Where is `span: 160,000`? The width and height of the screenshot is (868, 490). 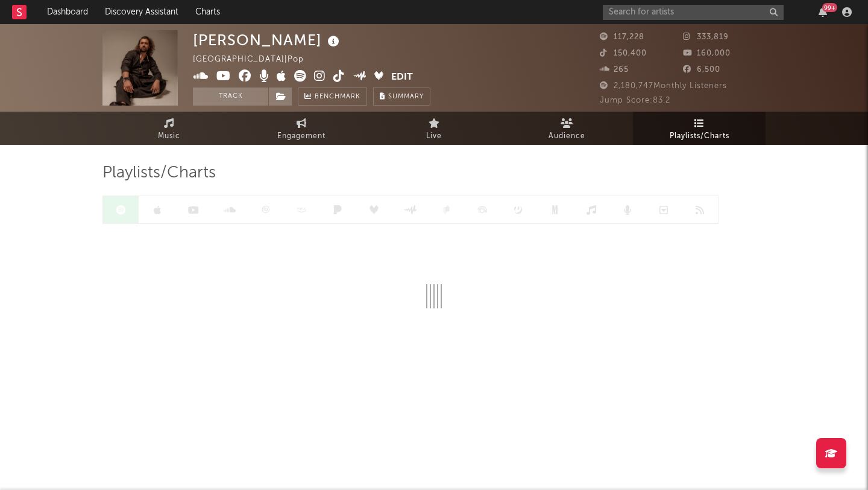 span: 160,000 is located at coordinates (707, 53).